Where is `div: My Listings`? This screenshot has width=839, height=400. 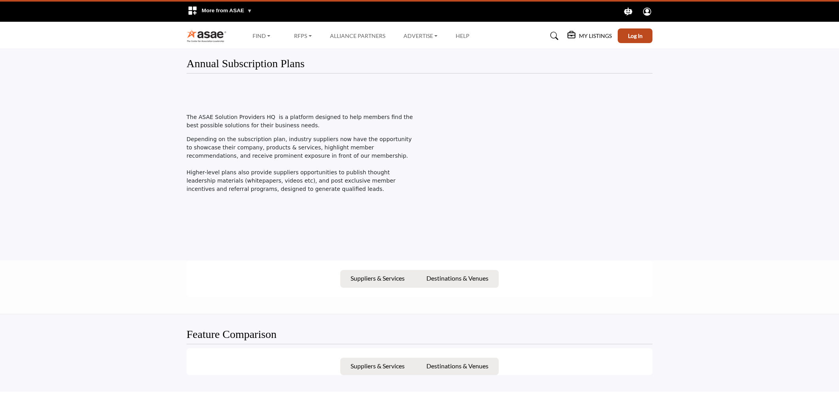
div: My Listings is located at coordinates (590, 36).